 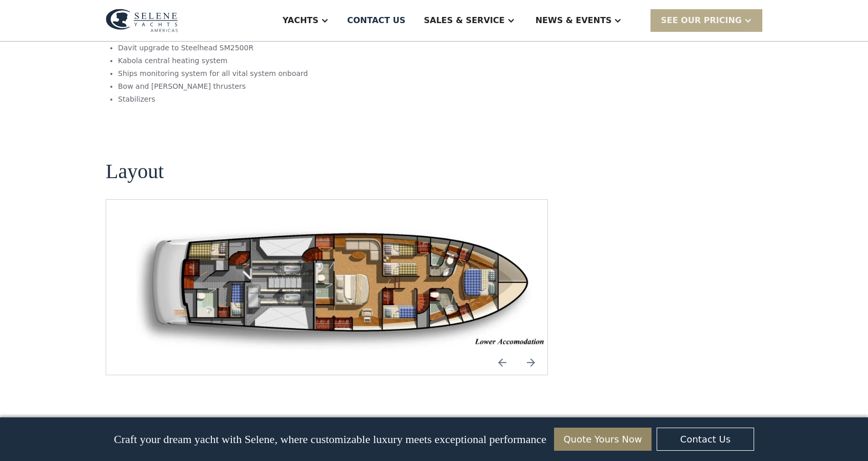 I want to click on strong: Yes, I'd like to receive SMS updates., so click(x=67, y=420).